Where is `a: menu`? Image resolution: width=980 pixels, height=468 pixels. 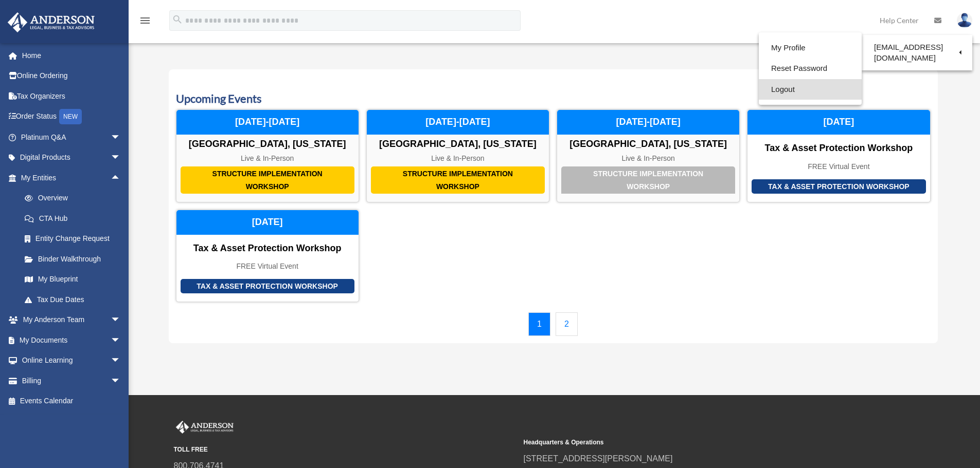 a: menu is located at coordinates (145, 22).